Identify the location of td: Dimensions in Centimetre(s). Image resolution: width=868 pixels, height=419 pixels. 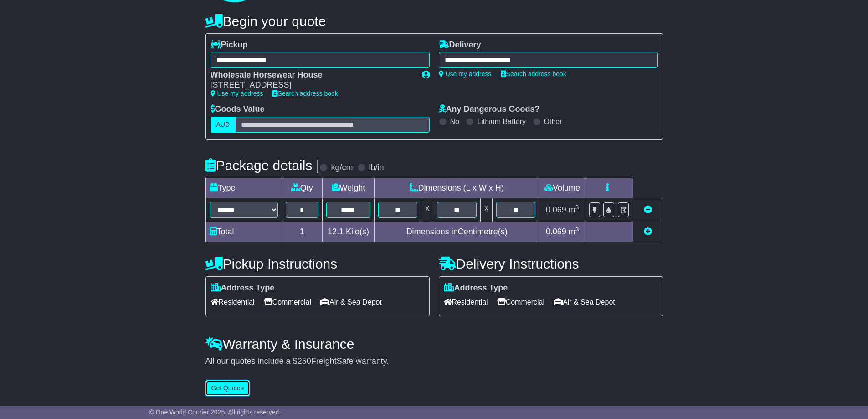
(457, 231).